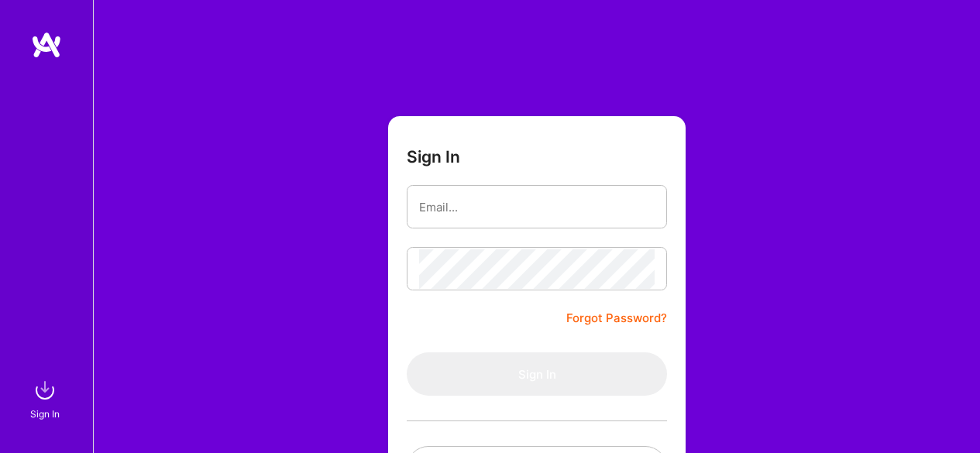  What do you see at coordinates (536, 207) in the screenshot?
I see `input: Email...` at bounding box center [536, 207].